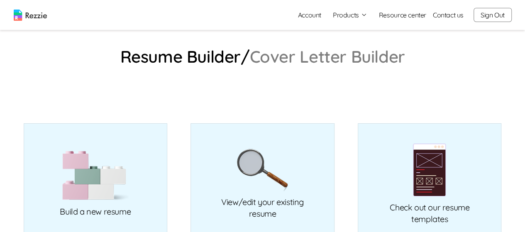 This screenshot has width=525, height=232. Describe the element at coordinates (310, 15) in the screenshot. I see `a: Account` at that location.